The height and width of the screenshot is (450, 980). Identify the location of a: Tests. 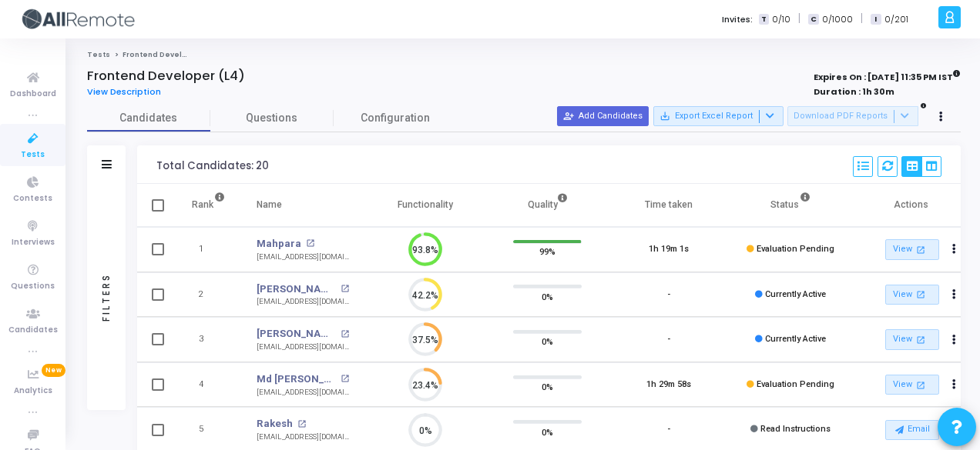
(99, 55).